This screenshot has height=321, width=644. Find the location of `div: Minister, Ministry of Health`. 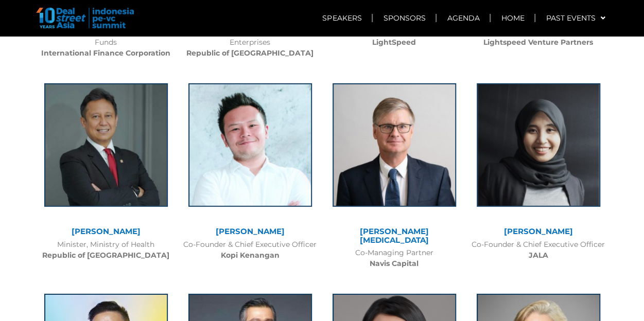

div: Minister, Ministry of Health is located at coordinates (106, 250).